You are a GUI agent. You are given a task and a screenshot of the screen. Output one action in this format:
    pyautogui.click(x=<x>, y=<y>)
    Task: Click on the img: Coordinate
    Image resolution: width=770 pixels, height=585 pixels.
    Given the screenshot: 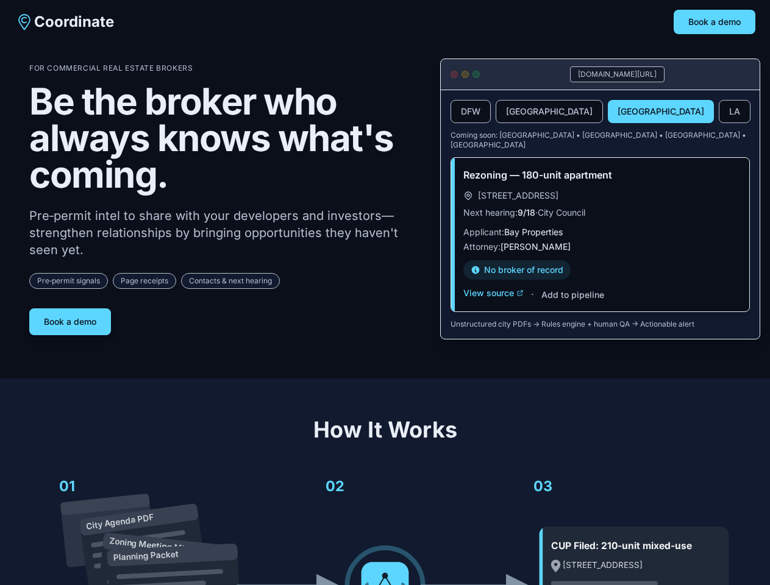 What is the action you would take?
    pyautogui.click(x=24, y=22)
    